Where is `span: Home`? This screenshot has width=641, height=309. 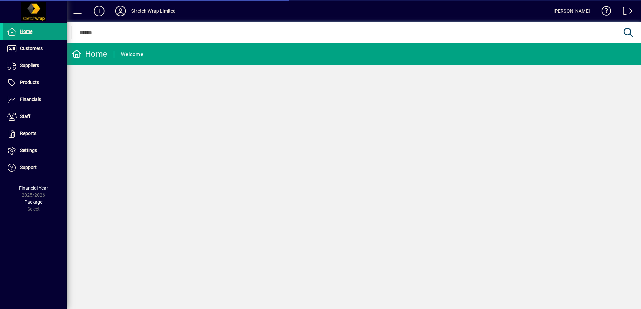 span: Home is located at coordinates (26, 31).